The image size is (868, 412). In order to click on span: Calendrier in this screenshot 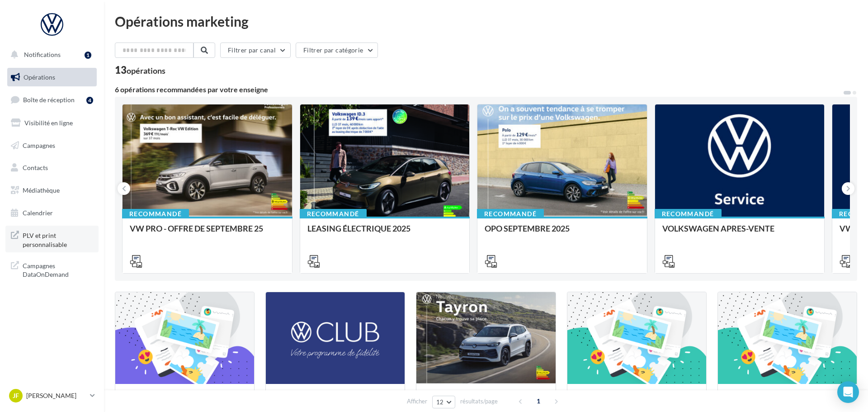, I will do `click(37, 213)`.